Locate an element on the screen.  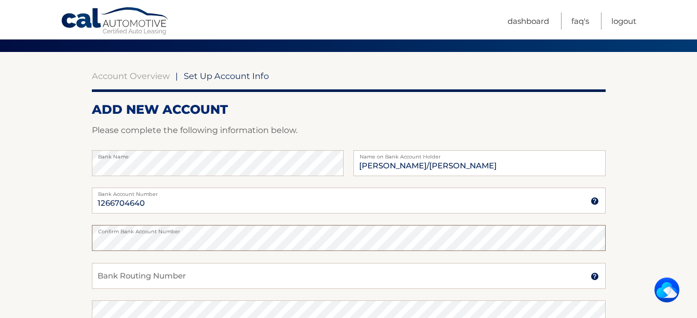
label: Bank Name is located at coordinates (218, 154).